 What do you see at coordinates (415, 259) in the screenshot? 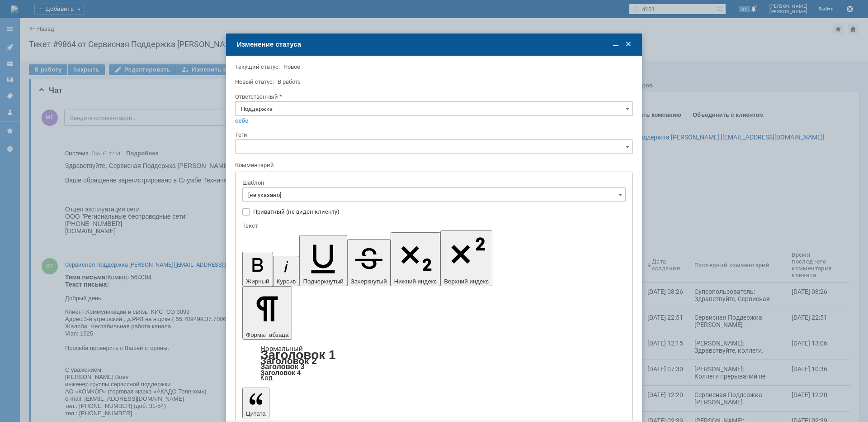
I see `button: Нижний индекс` at bounding box center [415, 259].